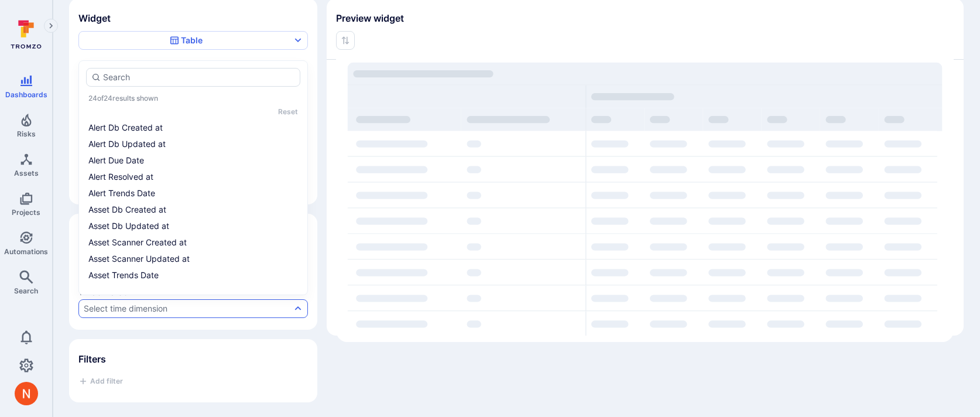 This screenshot has height=417, width=980. Describe the element at coordinates (26, 212) in the screenshot. I see `span: Projects` at that location.